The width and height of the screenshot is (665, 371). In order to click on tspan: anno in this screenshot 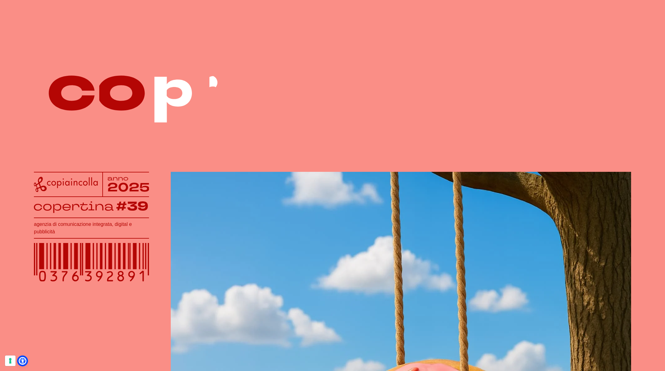, I will do `click(118, 178)`.